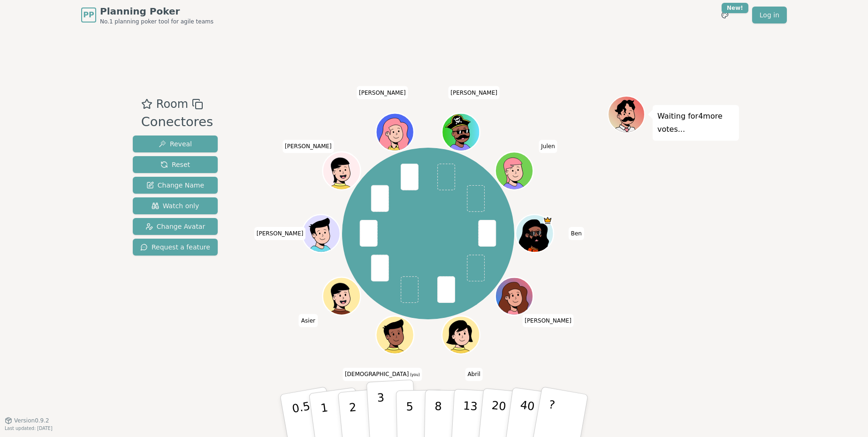  Describe the element at coordinates (548, 221) in the screenshot. I see `span: Ben is the host` at that location.